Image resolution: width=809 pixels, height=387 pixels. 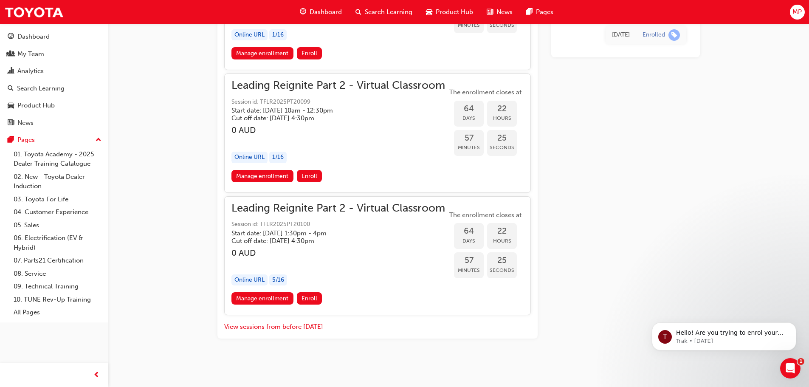 What do you see at coordinates (321, 12) in the screenshot?
I see `a: guage-iconDashboard` at bounding box center [321, 12].